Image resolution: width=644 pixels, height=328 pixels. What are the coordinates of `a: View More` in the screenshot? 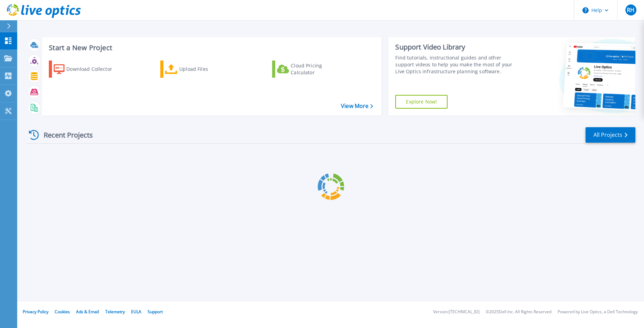 It's located at (356, 106).